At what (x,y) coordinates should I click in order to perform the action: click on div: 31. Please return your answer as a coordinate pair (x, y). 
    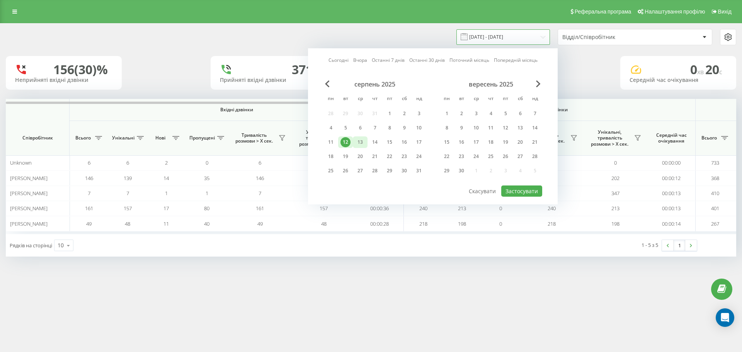
    Looking at the image, I should click on (419, 171).